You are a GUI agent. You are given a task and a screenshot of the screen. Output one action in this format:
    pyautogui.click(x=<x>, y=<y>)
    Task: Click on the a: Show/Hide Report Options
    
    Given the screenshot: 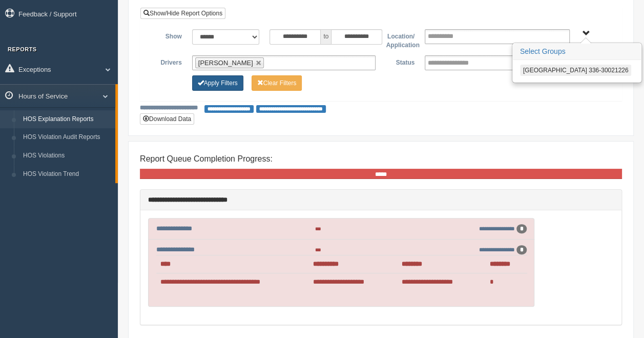 What is the action you would take?
    pyautogui.click(x=183, y=13)
    